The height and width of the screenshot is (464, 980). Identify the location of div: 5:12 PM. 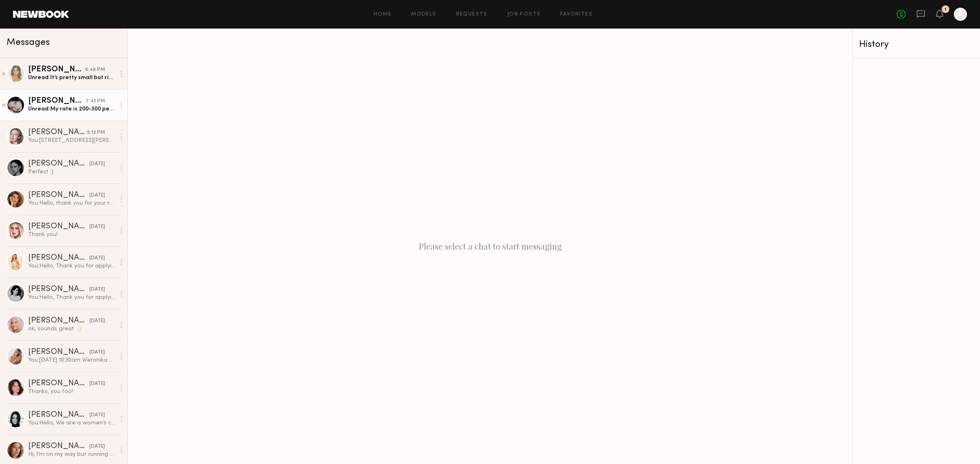
(96, 133).